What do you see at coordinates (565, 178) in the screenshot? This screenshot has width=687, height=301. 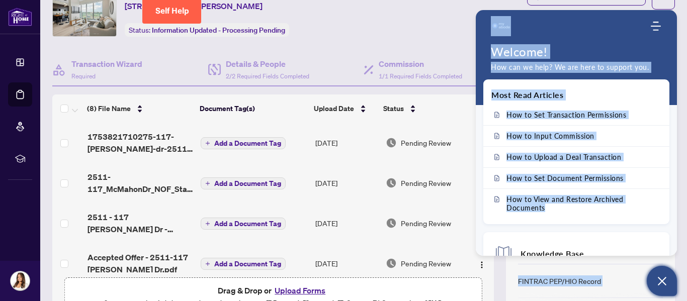 I see `span: How to Set Document Permissions` at bounding box center [565, 178].